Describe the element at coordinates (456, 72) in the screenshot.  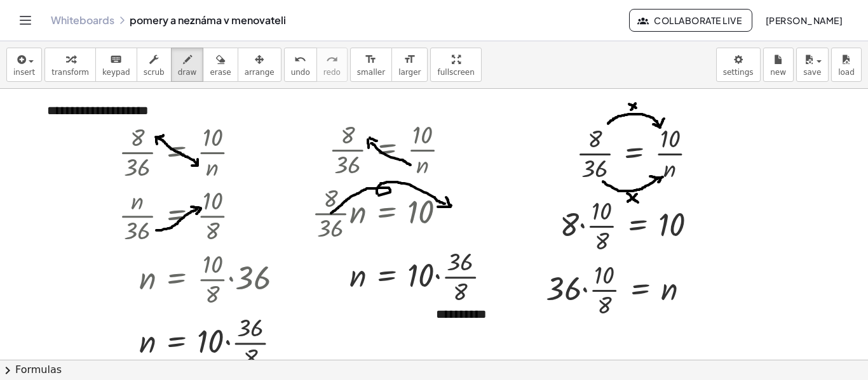
I see `span: fullscreen` at that location.